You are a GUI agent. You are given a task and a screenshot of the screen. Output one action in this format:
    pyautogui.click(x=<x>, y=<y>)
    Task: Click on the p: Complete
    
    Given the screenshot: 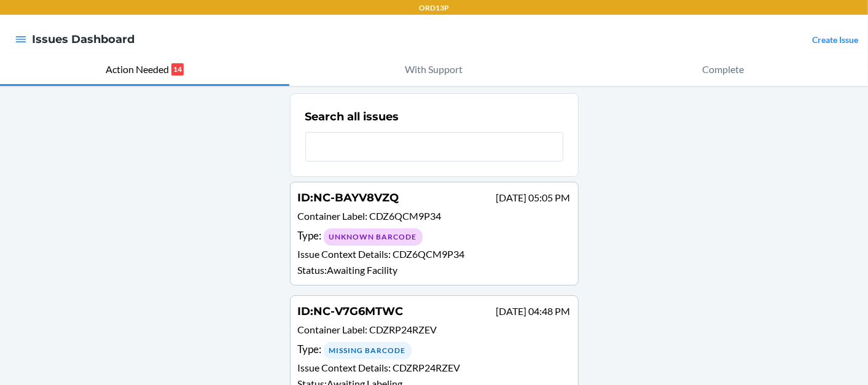 What is the action you would take?
    pyautogui.click(x=723, y=69)
    